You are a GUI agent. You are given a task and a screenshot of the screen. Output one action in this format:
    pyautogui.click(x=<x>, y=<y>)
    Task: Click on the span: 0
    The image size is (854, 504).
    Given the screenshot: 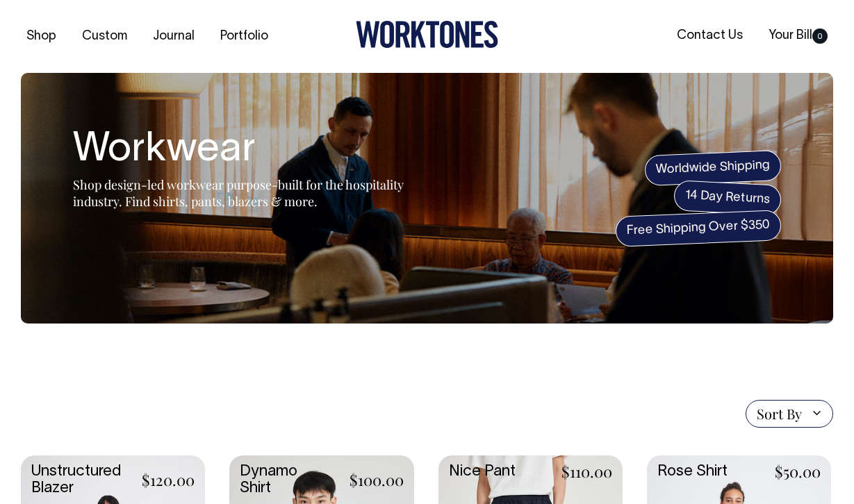 What is the action you would take?
    pyautogui.click(x=820, y=36)
    